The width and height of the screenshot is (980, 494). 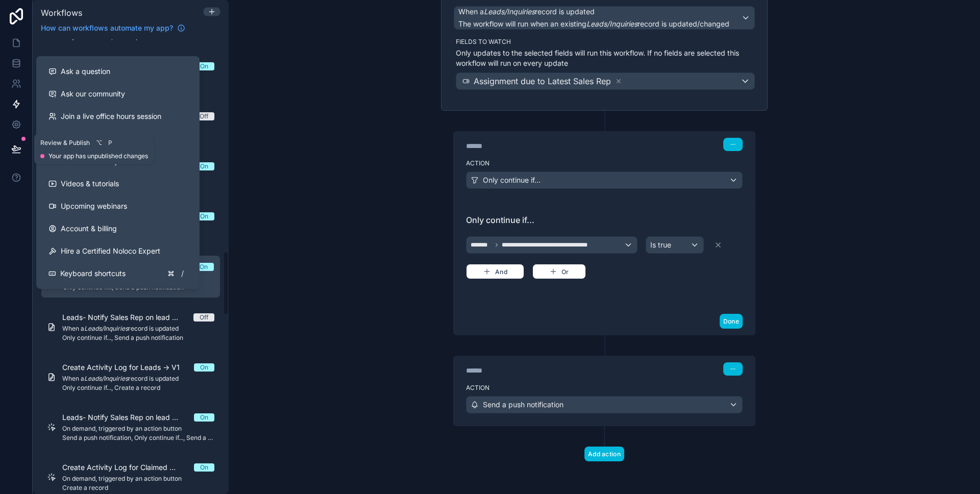 What do you see at coordinates (86, 72) in the screenshot?
I see `span: Ask a question` at bounding box center [86, 72].